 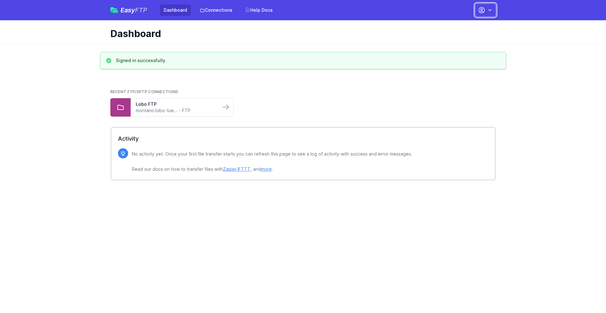 What do you see at coordinates (175, 10) in the screenshot?
I see `a: Dashboard` at bounding box center [175, 10].